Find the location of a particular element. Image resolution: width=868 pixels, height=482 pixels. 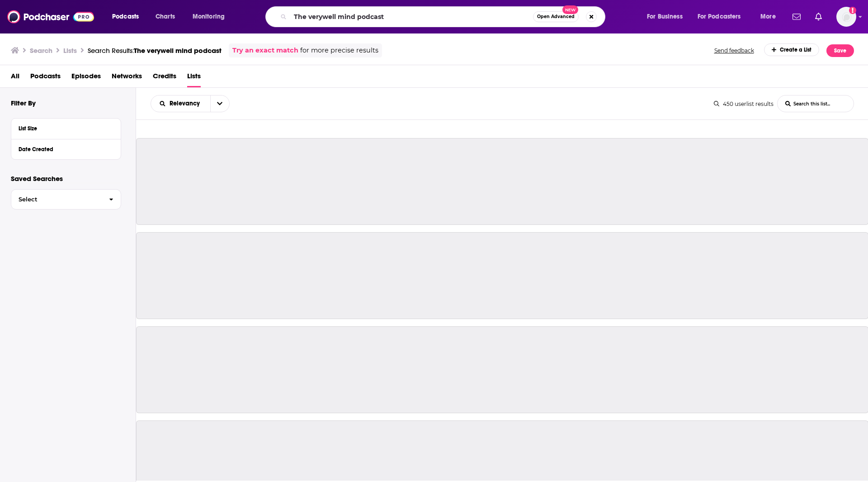

div: List Size is located at coordinates (63, 128).